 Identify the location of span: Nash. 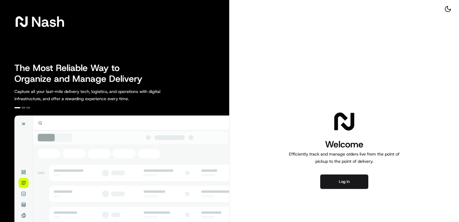
(48, 22).